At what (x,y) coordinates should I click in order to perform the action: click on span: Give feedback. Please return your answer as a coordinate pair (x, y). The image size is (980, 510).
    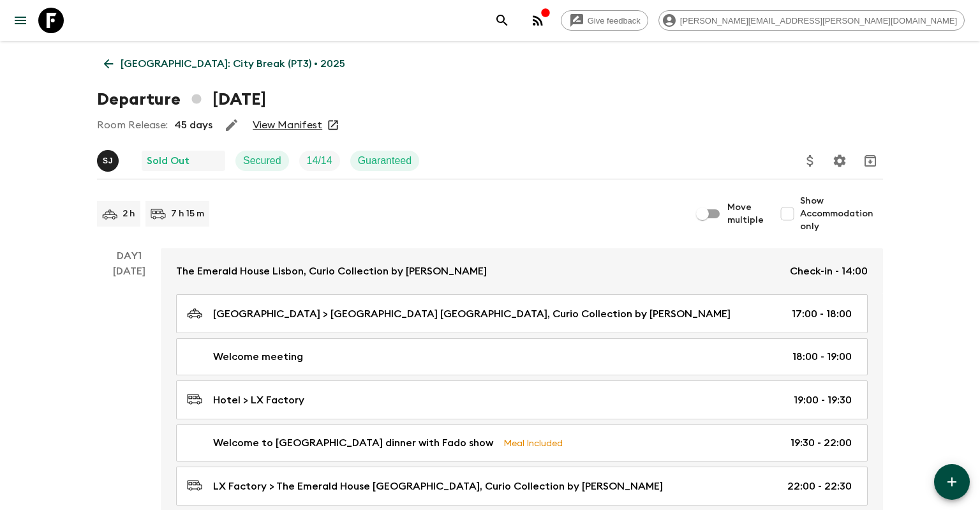
    Looking at the image, I should click on (614, 21).